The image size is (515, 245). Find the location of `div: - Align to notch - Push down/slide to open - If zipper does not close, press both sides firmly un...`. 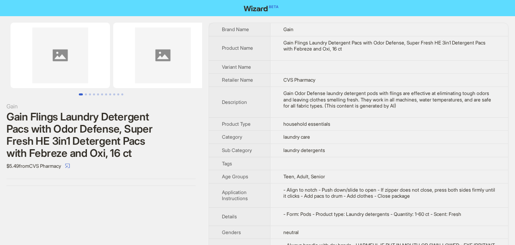

div: - Align to notch - Push down/slide to open - If zipper does not close, press both sides firmly un... is located at coordinates (389, 193).